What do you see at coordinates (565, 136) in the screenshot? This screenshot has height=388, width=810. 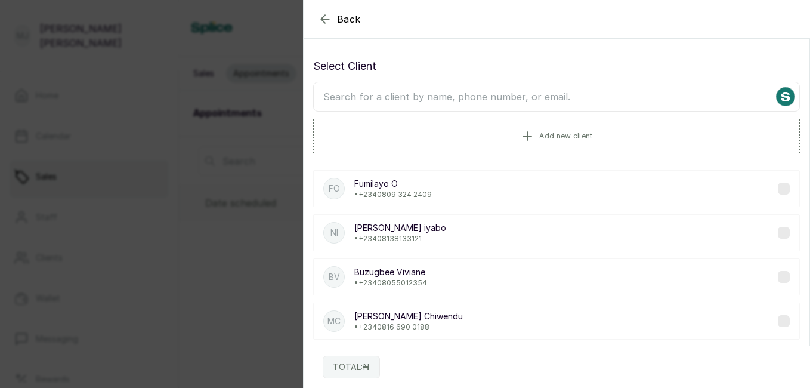 I see `span: Add new client` at bounding box center [565, 136].